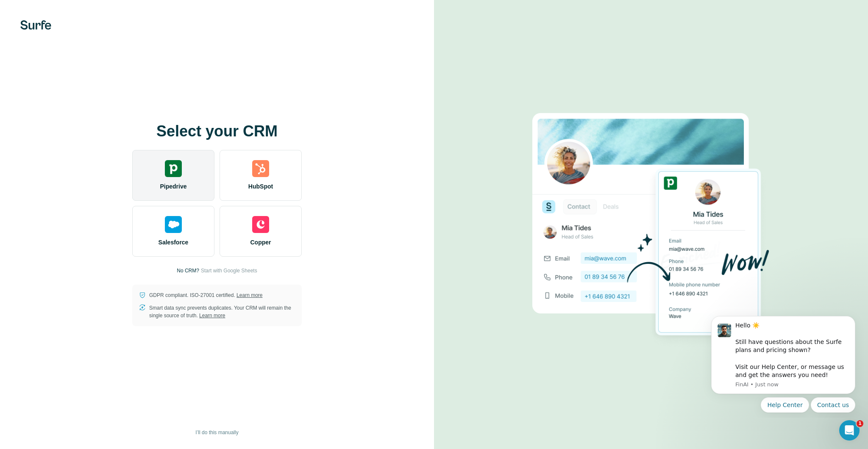  What do you see at coordinates (94, 76) in the screenshot?
I see `p: Message from FinAI, sent Just now` at bounding box center [94, 76].